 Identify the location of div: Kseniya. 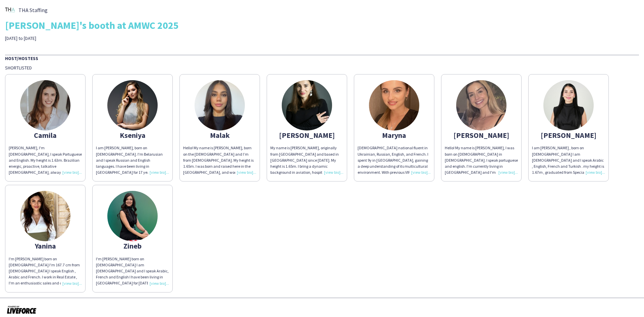
(132, 135).